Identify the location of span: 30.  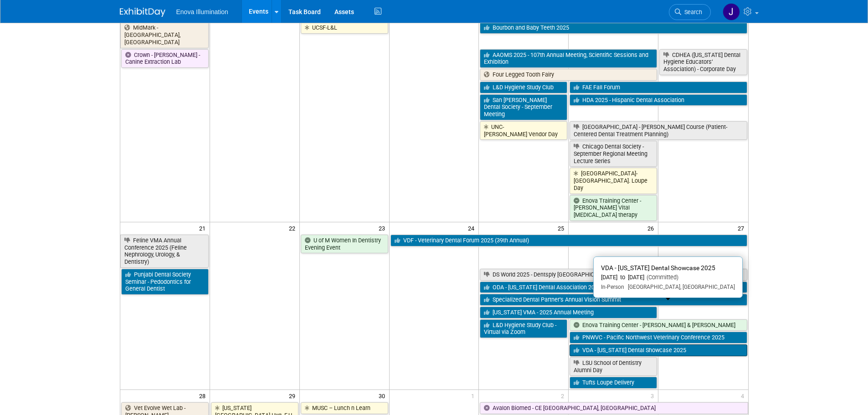
(383, 396).